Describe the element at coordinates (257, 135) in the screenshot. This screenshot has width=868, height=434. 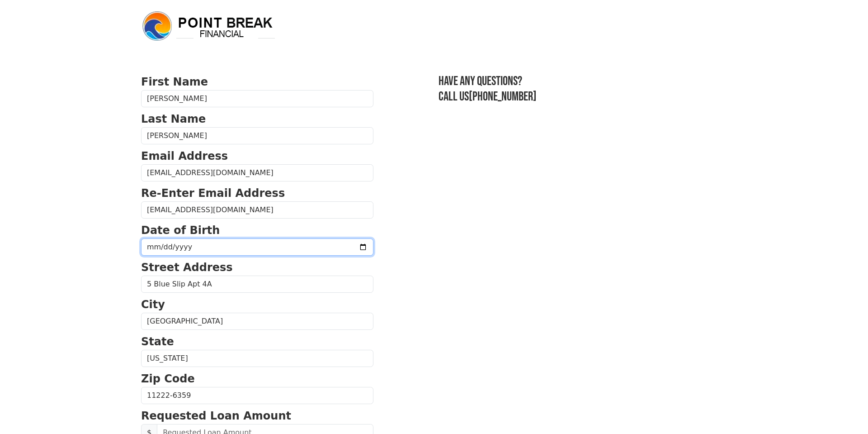
I see `input: Last Name` at that location.